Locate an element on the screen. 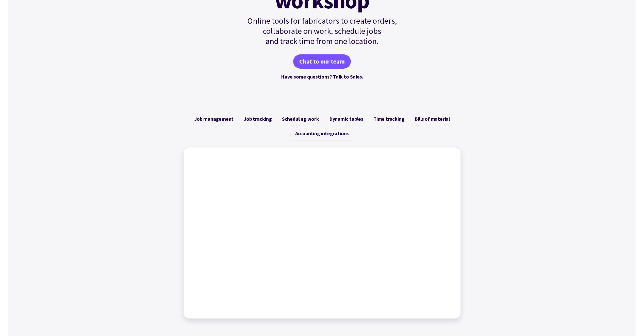 Image resolution: width=644 pixels, height=336 pixels. span: Job management is located at coordinates (213, 119).